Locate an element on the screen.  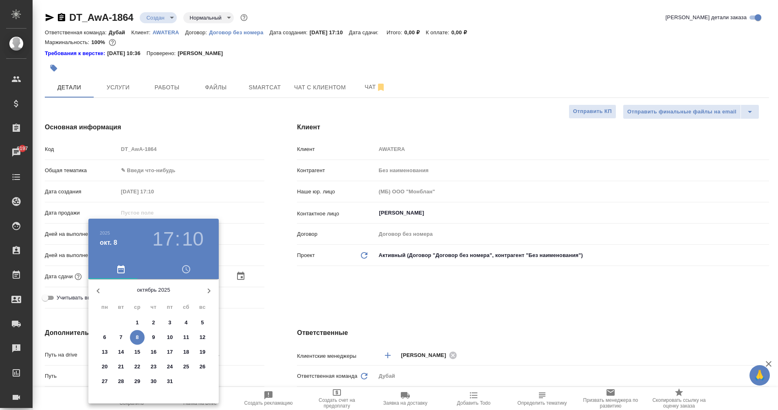
p: 26 is located at coordinates (203, 366).